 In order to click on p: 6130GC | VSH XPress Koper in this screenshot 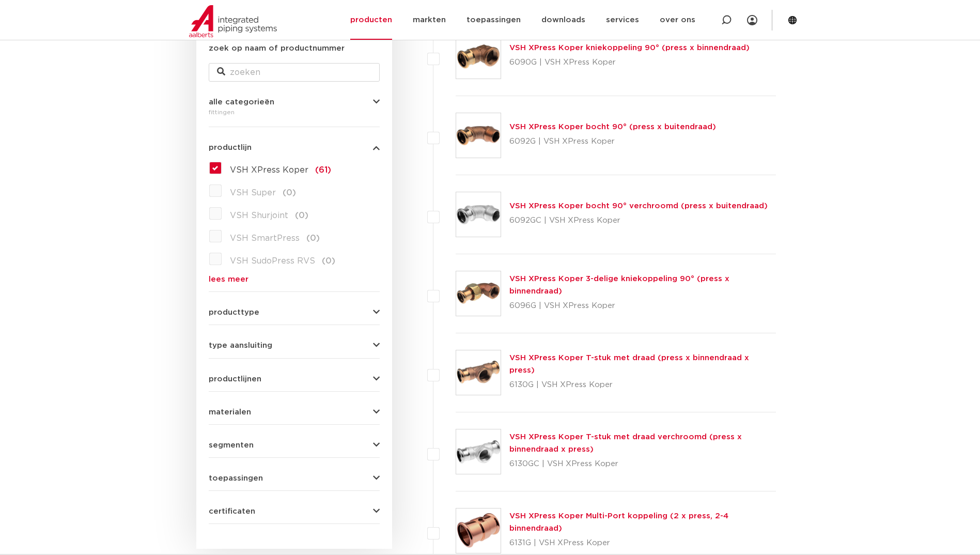, I will do `click(642, 464)`.